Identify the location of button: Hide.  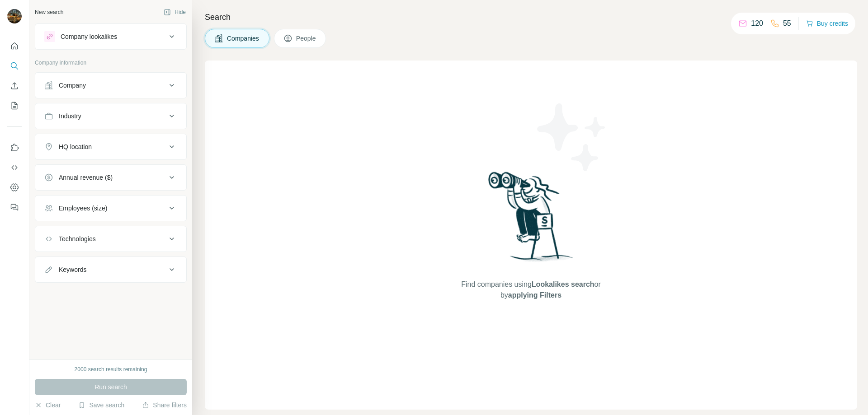
(175, 12).